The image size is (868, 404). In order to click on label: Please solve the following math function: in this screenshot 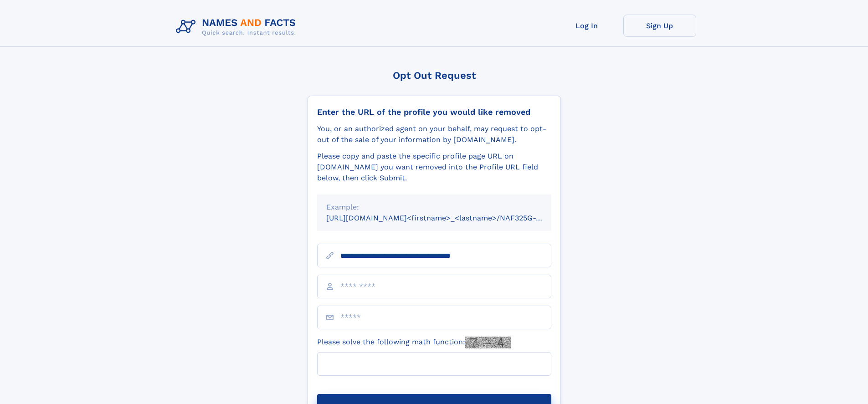, I will do `click(414, 342)`.